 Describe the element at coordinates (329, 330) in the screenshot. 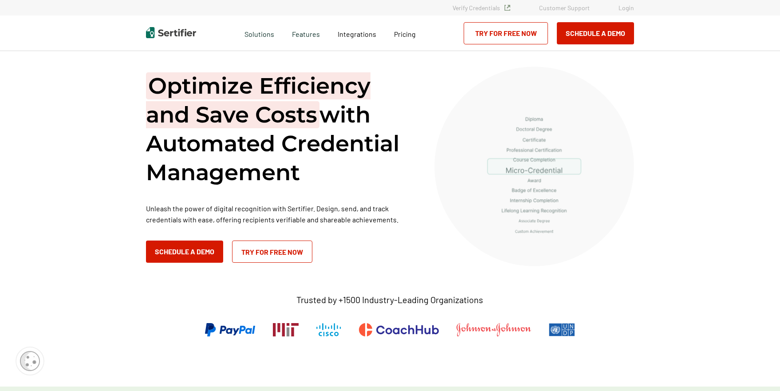

I see `img: Cisco` at that location.